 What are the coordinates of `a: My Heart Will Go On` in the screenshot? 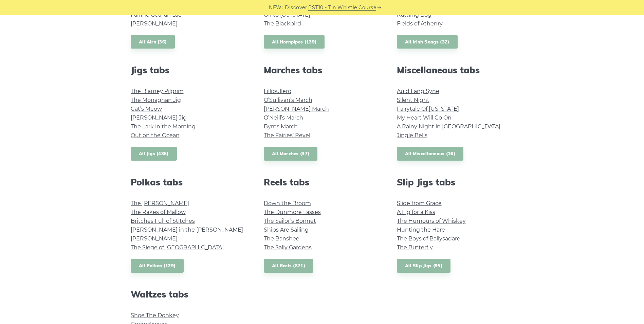 It's located at (424, 118).